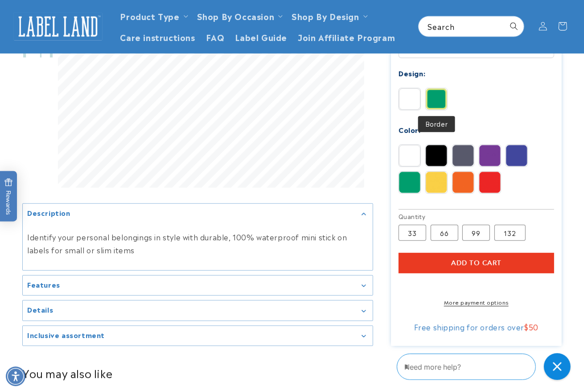 This screenshot has width=584, height=392. What do you see at coordinates (66, 335) in the screenshot?
I see `h2: Inclusive assortment` at bounding box center [66, 335].